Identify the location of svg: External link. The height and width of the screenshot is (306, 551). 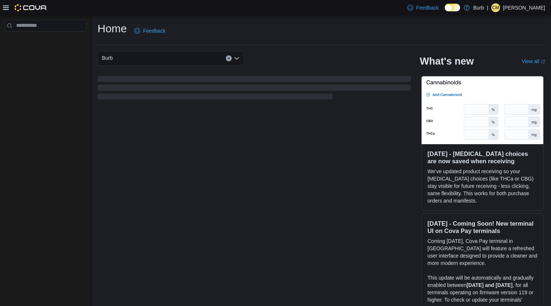
(543, 62).